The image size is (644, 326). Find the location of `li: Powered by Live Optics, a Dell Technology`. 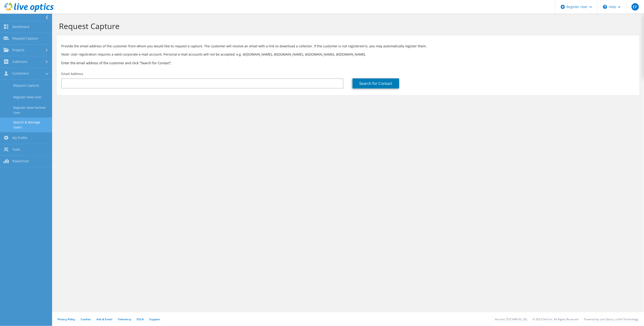

li: Powered by Live Optics, a Dell Technology is located at coordinates (612, 319).